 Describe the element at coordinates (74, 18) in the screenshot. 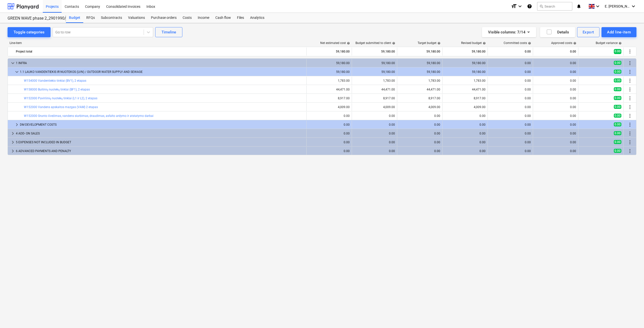

I see `a: Budget` at that location.